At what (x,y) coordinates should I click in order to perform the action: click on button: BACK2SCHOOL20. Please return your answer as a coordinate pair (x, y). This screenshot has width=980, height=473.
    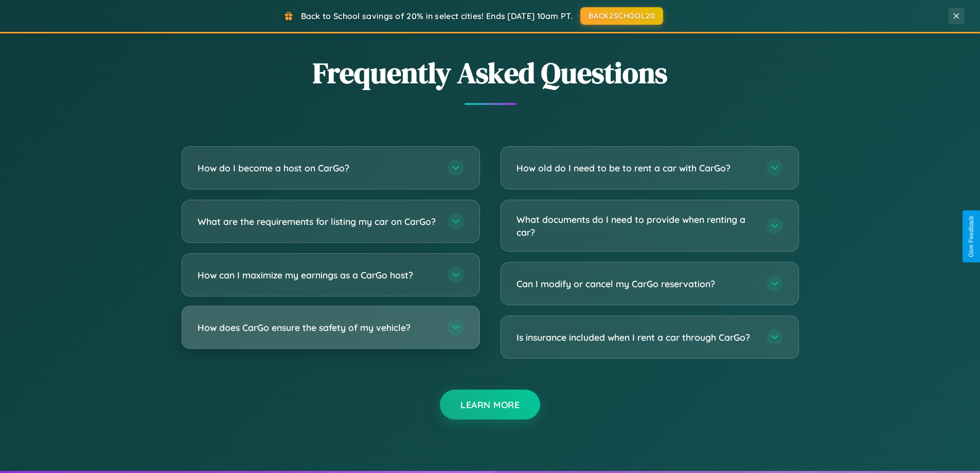
    Looking at the image, I should click on (621, 16).